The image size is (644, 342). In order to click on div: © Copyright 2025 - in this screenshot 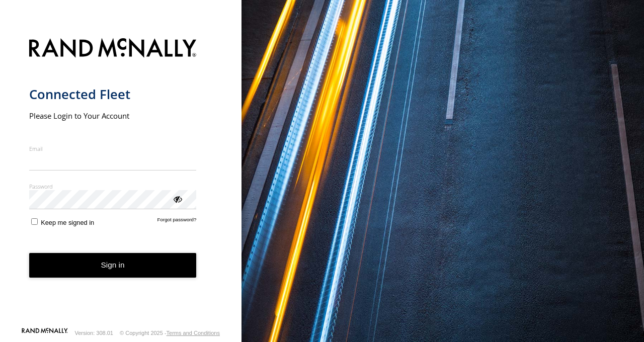, I will do `click(170, 333)`.